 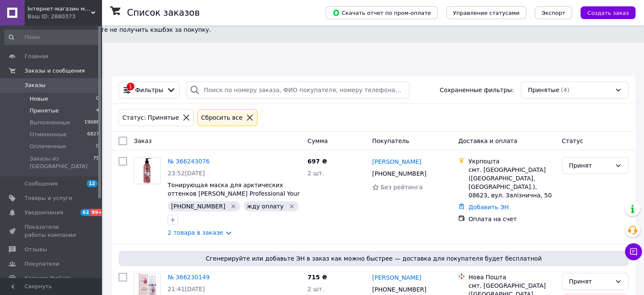 I want to click on button: Скачать отчет по пром-оплате, so click(x=382, y=13).